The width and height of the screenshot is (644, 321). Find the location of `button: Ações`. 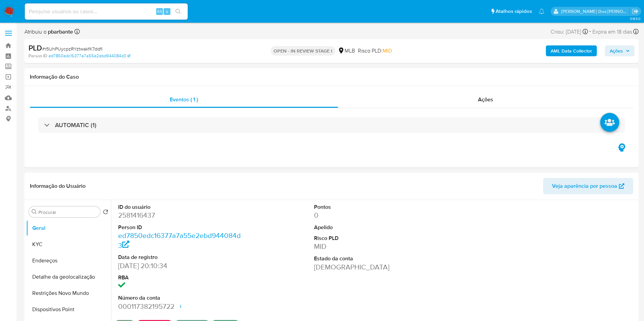

button: Ações is located at coordinates (619, 51).